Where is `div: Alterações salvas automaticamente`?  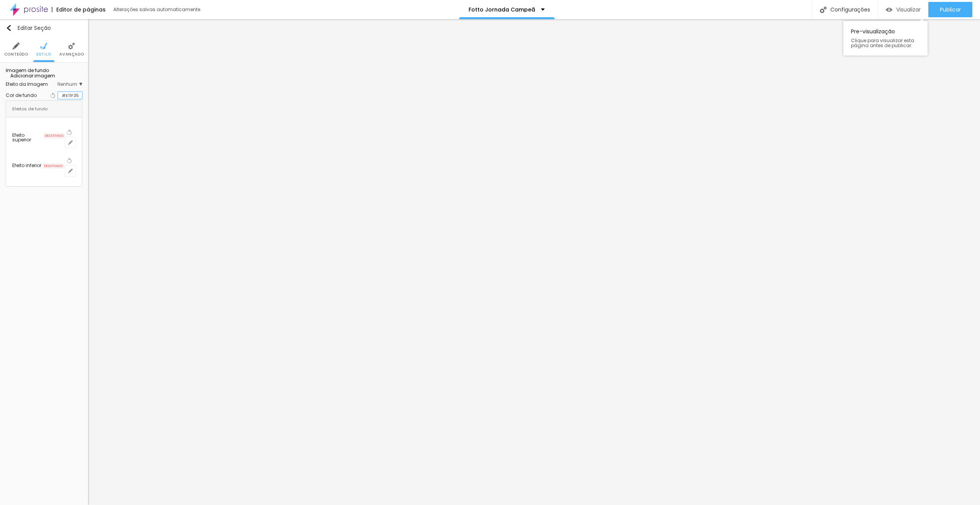 div: Alterações salvas automaticamente is located at coordinates (157, 10).